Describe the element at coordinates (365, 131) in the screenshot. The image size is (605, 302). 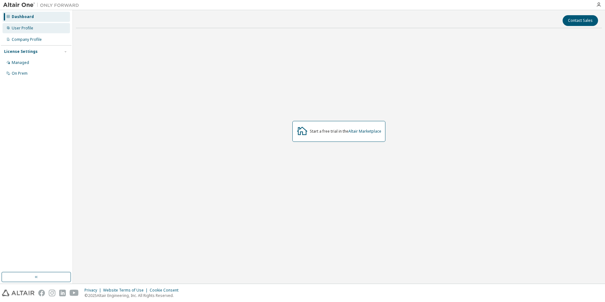
I see `a: Altair Marketplace` at that location.